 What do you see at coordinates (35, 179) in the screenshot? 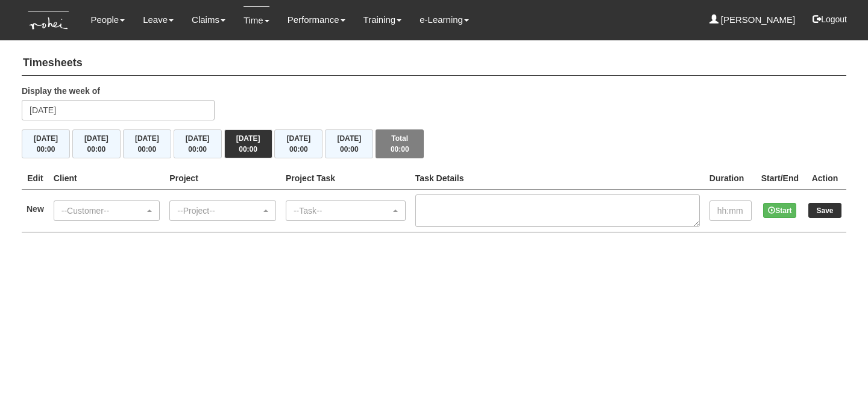
I see `th: Edit` at bounding box center [35, 179].